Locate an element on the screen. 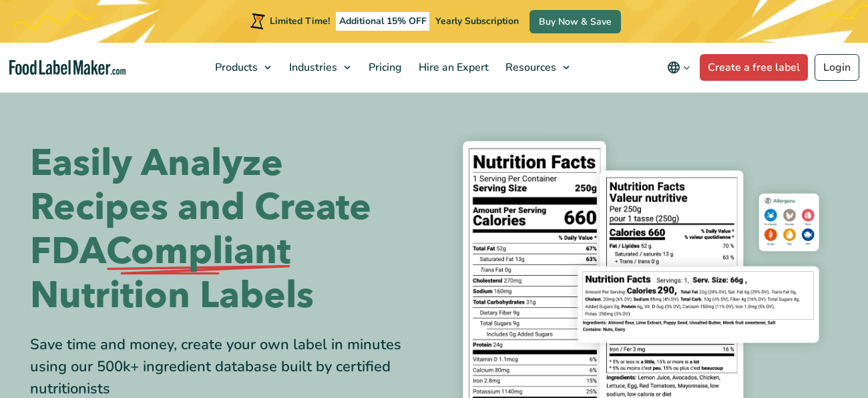  a: Resources is located at coordinates (536, 67).